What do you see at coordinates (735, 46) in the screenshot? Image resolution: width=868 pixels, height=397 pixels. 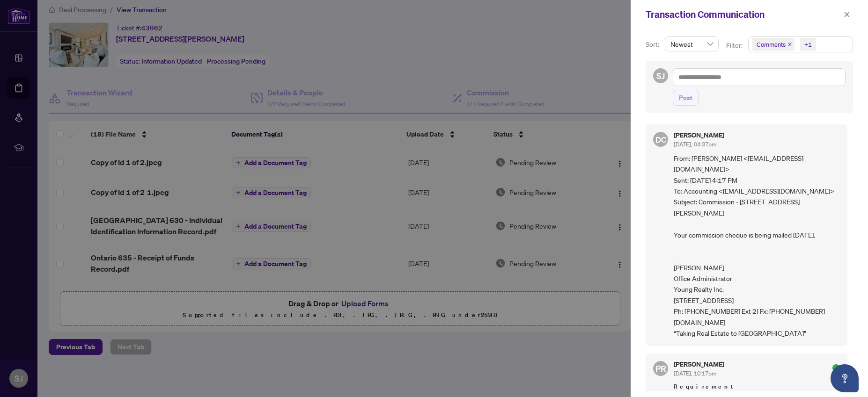 I see `p: Filter:` at bounding box center [735, 46].